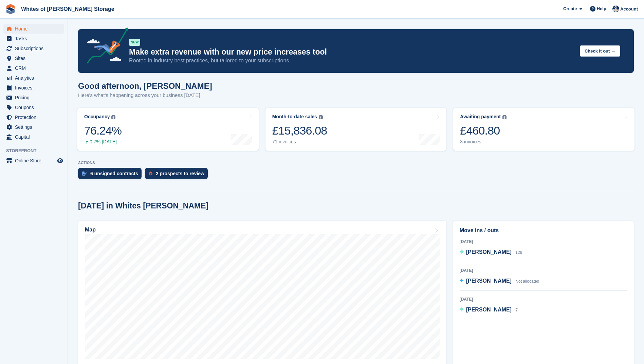  What do you see at coordinates (570, 9) in the screenshot?
I see `span: Create` at bounding box center [570, 9].